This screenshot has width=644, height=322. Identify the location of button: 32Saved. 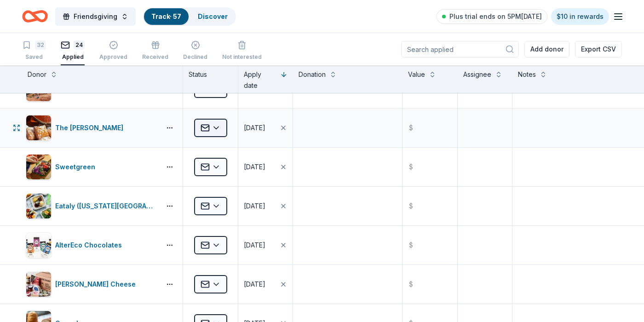
(34, 51).